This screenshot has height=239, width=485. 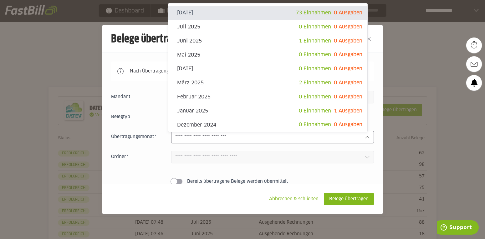 I want to click on sl-option: Dezember 2024, so click(x=268, y=125).